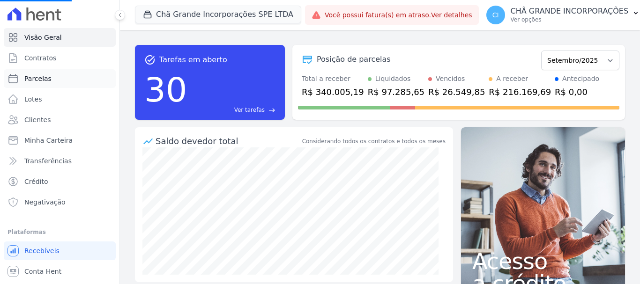 The height and width of the screenshot is (284, 640). I want to click on a: Contratos, so click(60, 58).